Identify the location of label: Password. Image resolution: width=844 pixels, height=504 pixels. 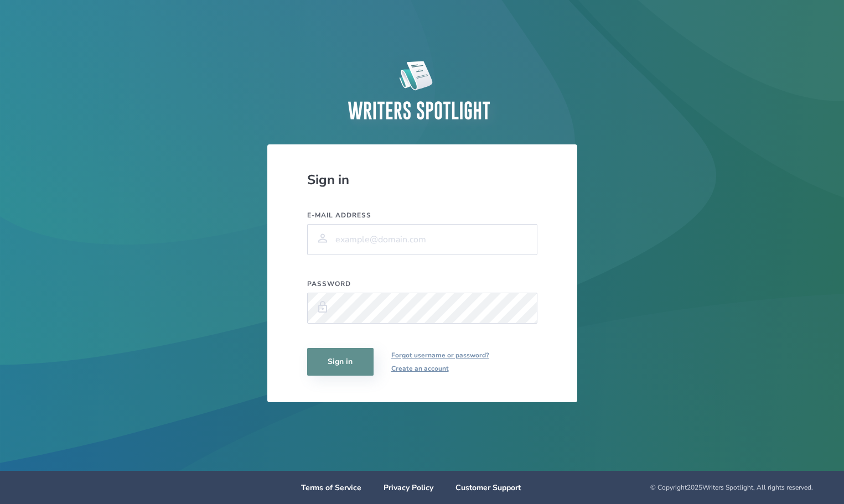
(422, 284).